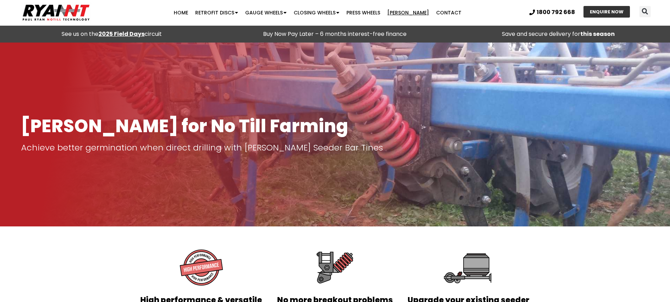  Describe the element at coordinates (558, 34) in the screenshot. I see `p: Save and secure delivery for` at that location.